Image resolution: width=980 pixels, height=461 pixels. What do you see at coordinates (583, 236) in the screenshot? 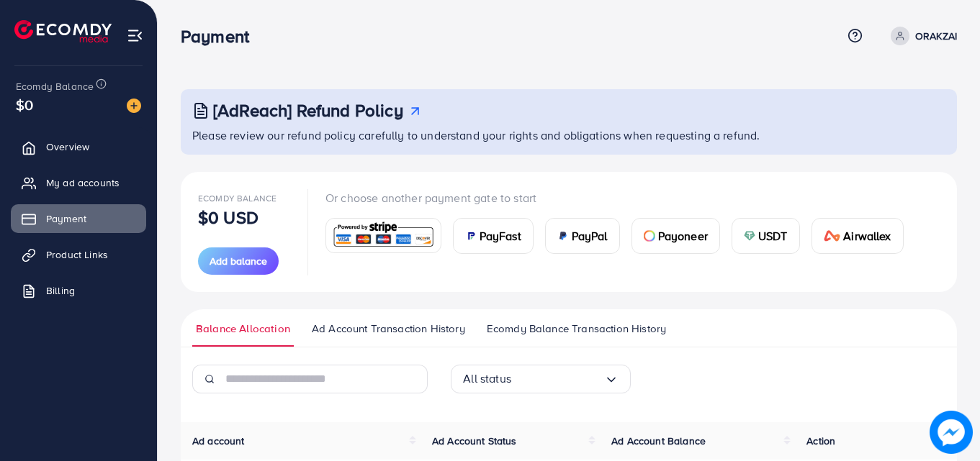
I see `a: cardPayPal` at bounding box center [583, 236].